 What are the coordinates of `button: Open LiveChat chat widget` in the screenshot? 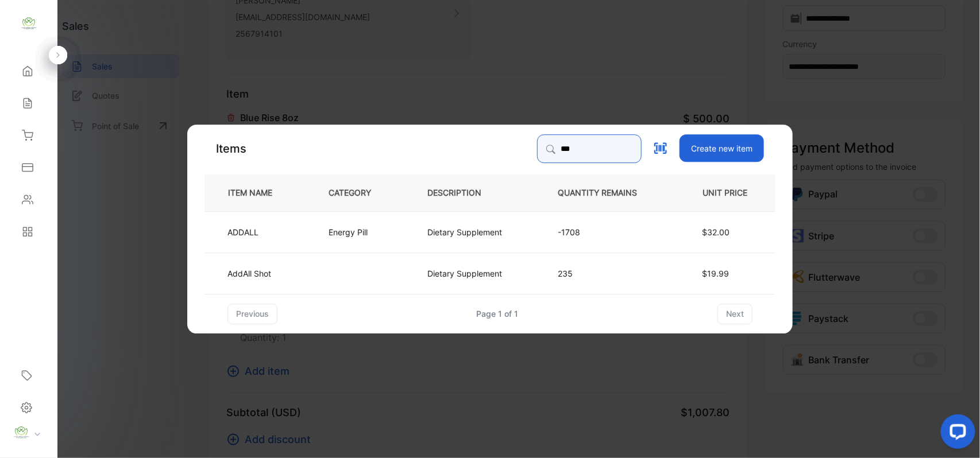 It's located at (26, 22).